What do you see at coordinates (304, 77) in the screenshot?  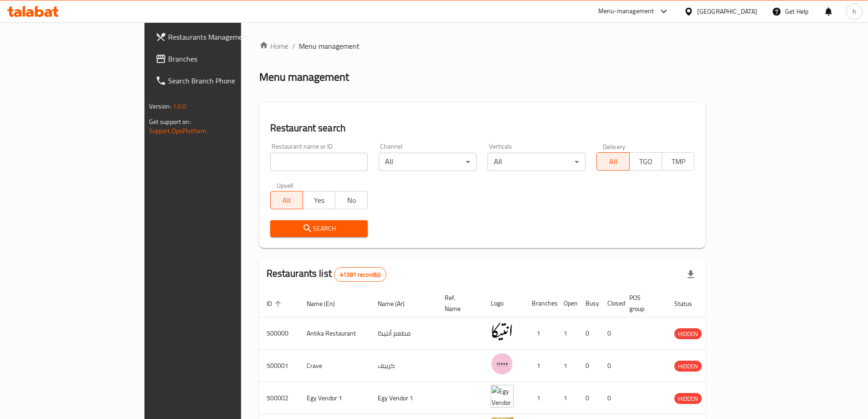 I see `h2: Menu management` at bounding box center [304, 77].